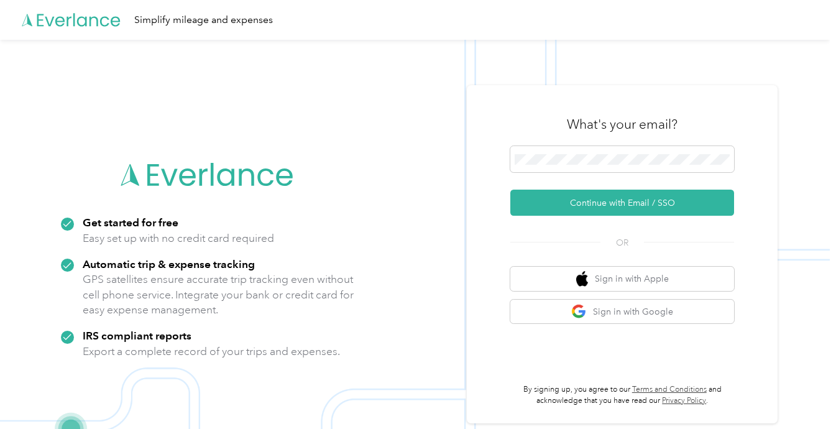  What do you see at coordinates (622, 242) in the screenshot?
I see `span: OR` at bounding box center [622, 242].